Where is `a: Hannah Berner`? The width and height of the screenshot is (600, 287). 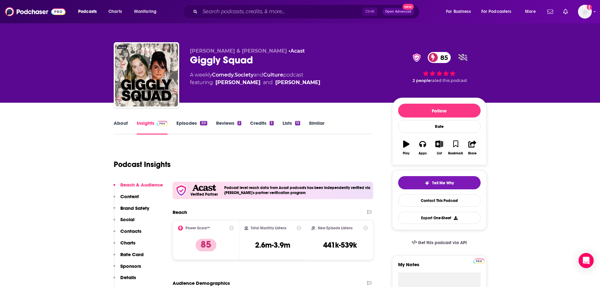 a: Hannah Berner is located at coordinates (238, 83).